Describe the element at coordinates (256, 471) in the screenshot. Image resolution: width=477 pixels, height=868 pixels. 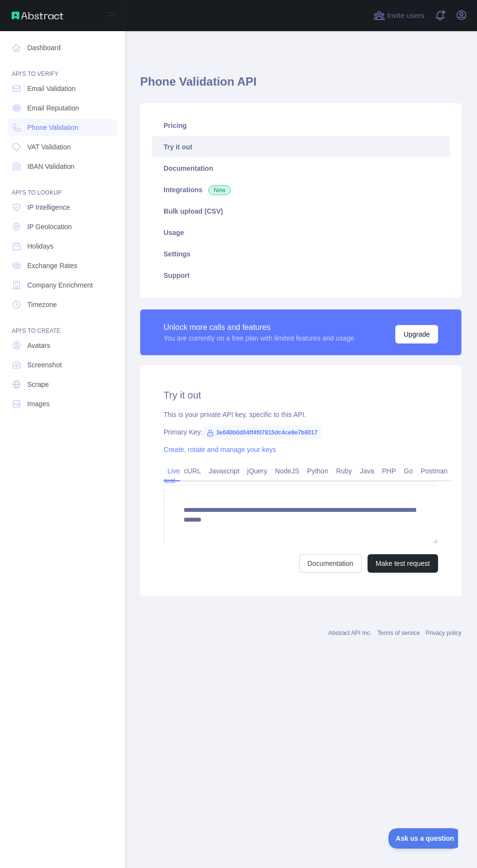
I see `a: jQuery` at that location.